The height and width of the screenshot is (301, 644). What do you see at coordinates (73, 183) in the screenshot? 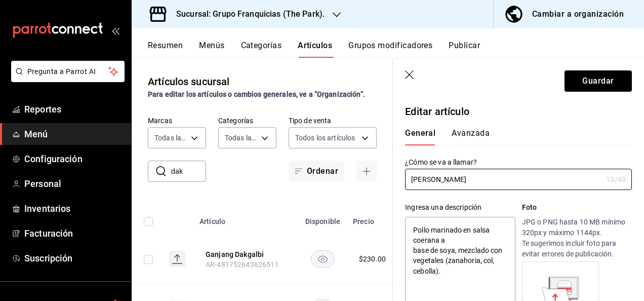
I see `span: Personal` at bounding box center [73, 183].